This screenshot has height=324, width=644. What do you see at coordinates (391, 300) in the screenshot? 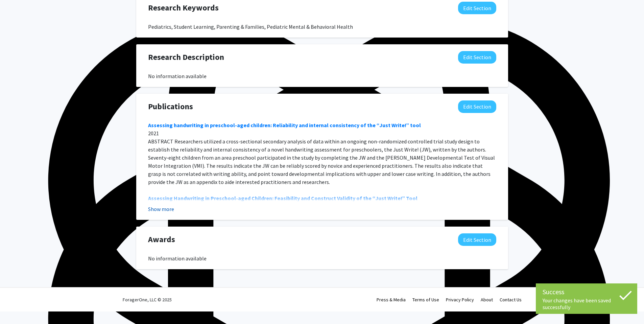
I see `a: Press & Media` at bounding box center [391, 300].